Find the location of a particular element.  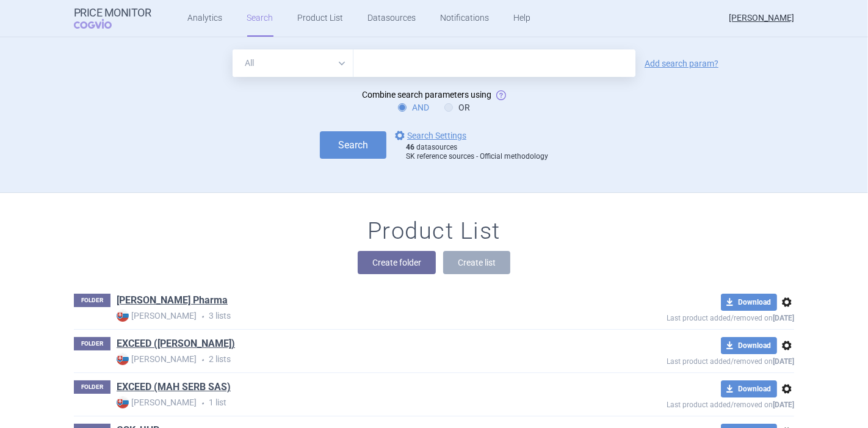

label: AND is located at coordinates (414, 107).